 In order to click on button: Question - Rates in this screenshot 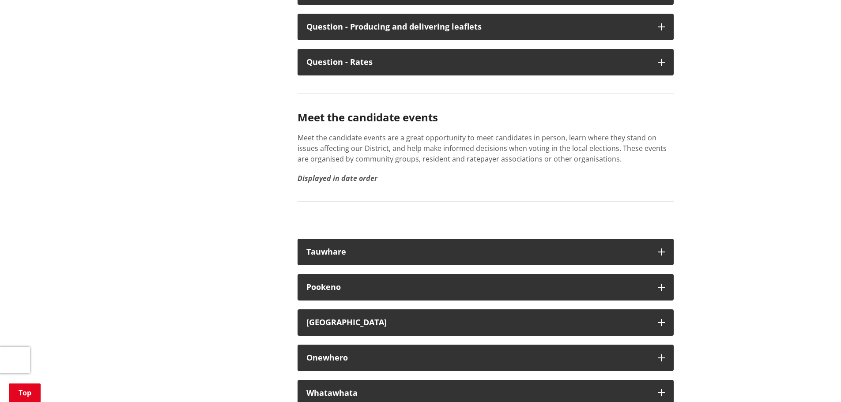, I will do `click(486, 62)`.